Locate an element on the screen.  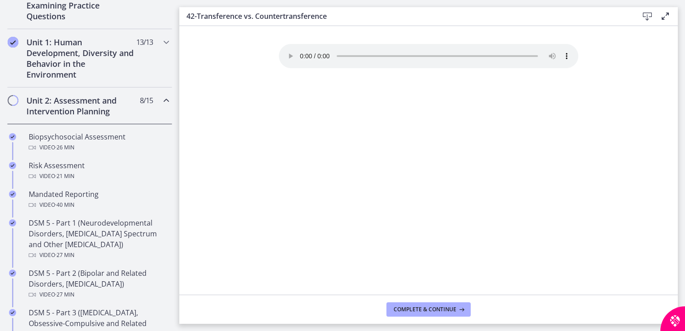
h2: Unit 2: Assessment and Intervention Planning is located at coordinates (81, 106).